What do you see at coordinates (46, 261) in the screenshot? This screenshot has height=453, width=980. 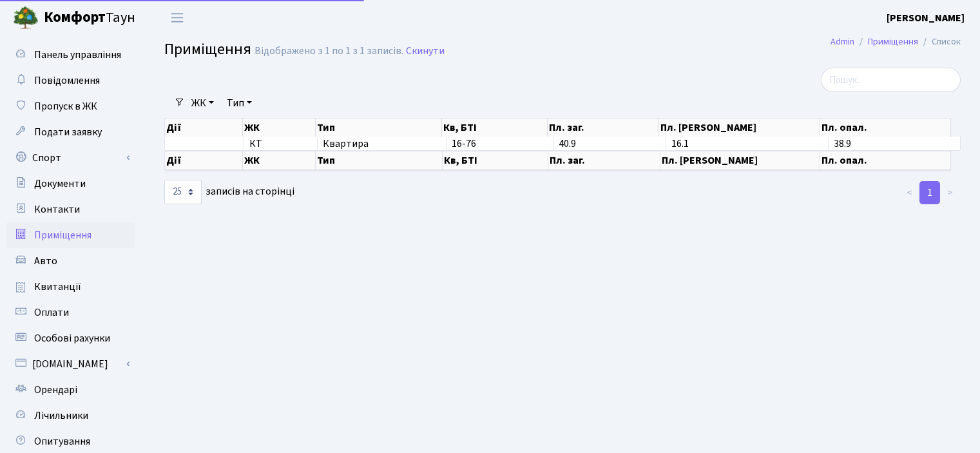 I see `span: Авто` at bounding box center [46, 261].